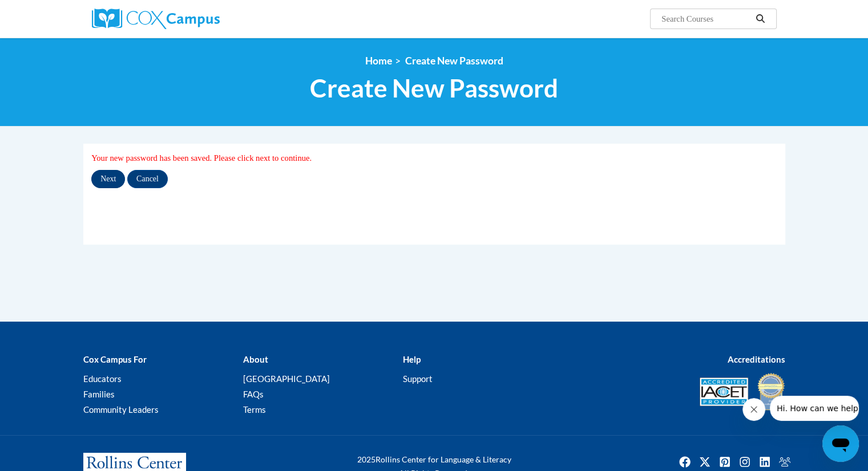 This screenshot has width=868, height=471. I want to click on button: Search, so click(760, 19).